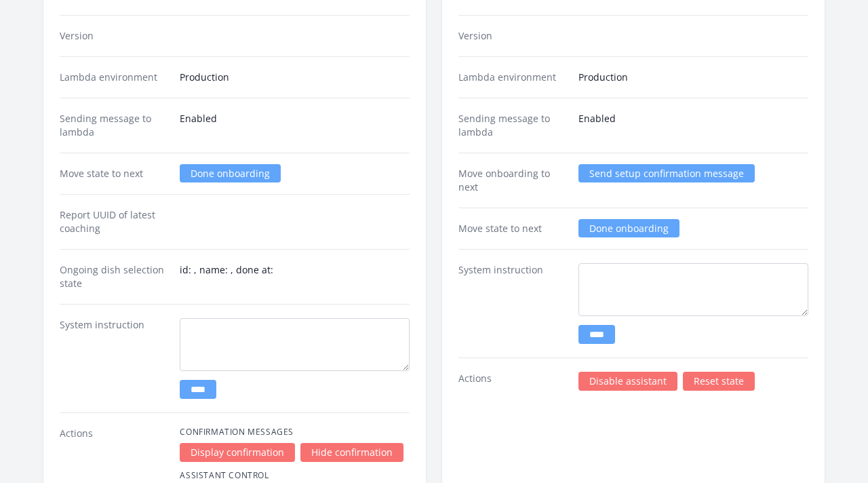  What do you see at coordinates (294, 432) in the screenshot?
I see `h4: Confirmation Messages` at bounding box center [294, 432].